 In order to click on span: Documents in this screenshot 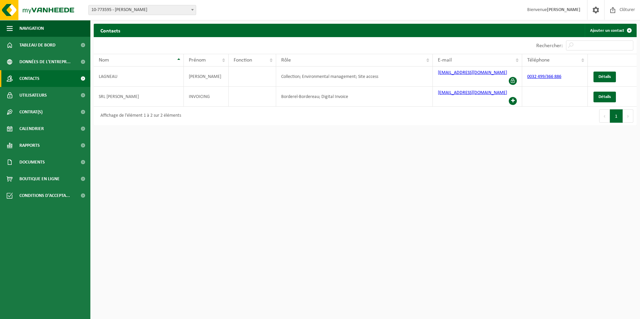, I will do `click(32, 162)`.